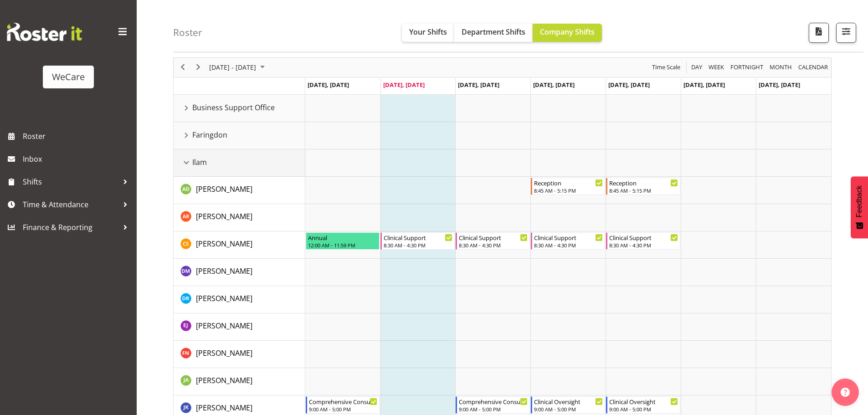  I want to click on td: Jane Arps resource, so click(239, 381).